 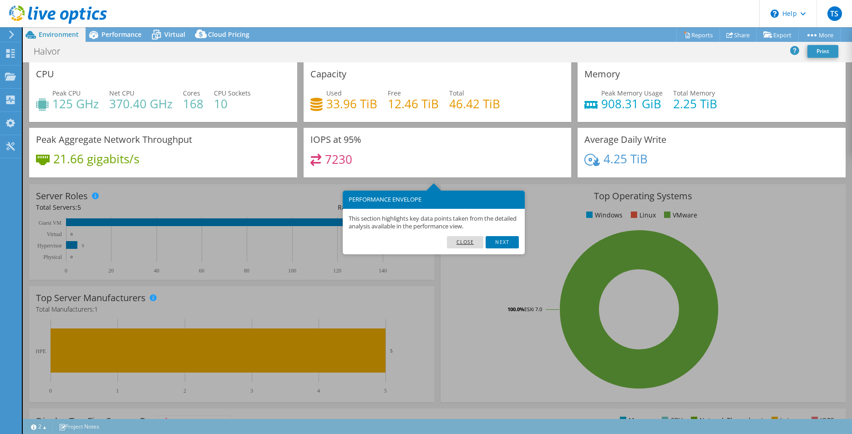 I want to click on svg: \n, so click(x=775, y=14).